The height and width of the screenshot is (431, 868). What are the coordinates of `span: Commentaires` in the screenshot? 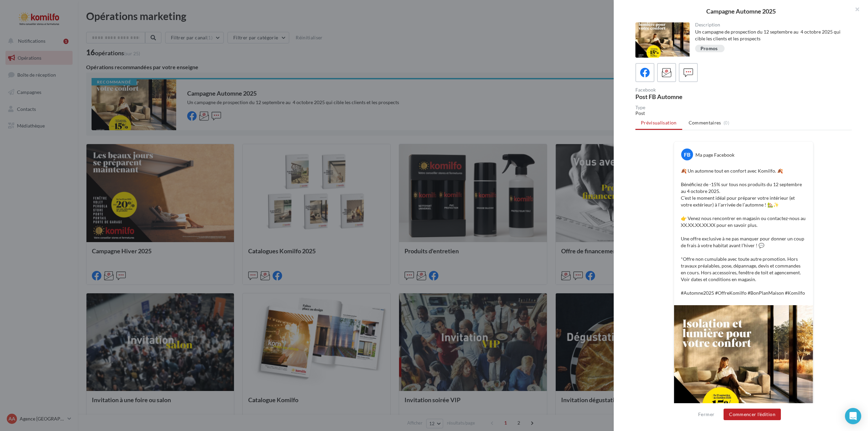 It's located at (705, 123).